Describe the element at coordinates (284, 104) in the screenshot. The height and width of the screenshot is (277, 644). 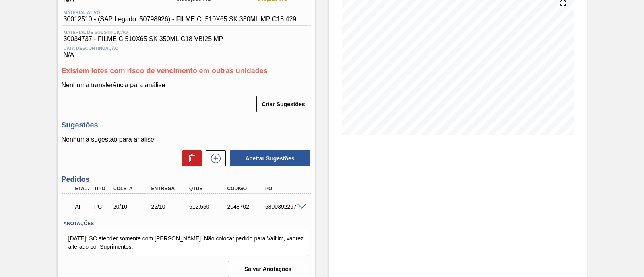
I see `div: Criar Sugestões` at that location.